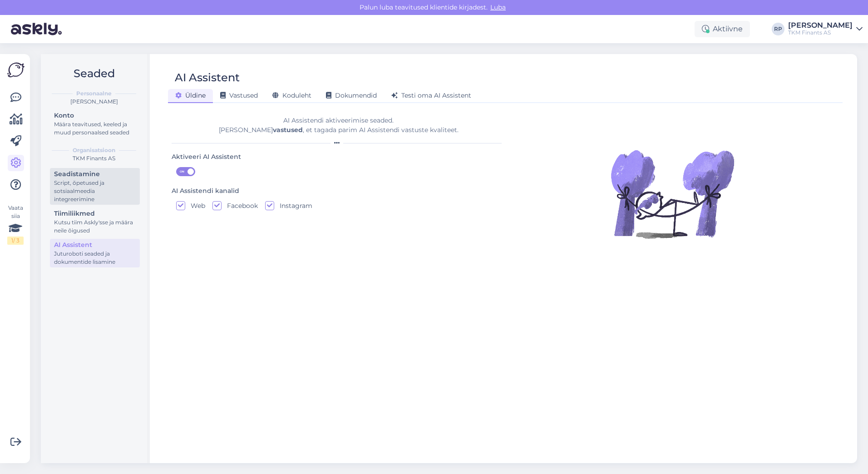  Describe the element at coordinates (293, 205) in the screenshot. I see `label: Instagram` at that location.